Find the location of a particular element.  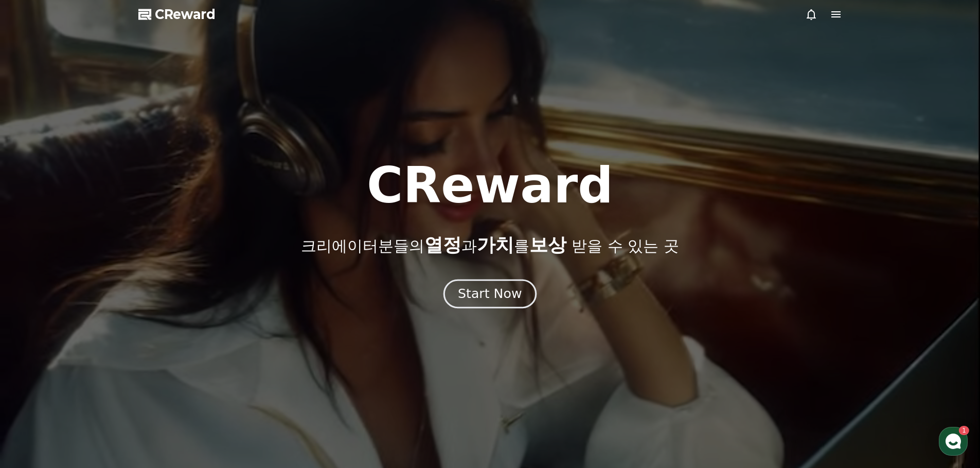

div: Start Now is located at coordinates (490, 294).